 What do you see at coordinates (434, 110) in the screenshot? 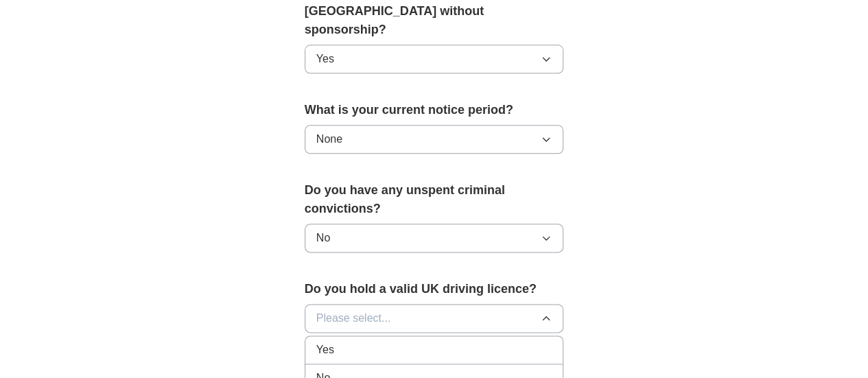
I see `label: What is your current notice period?` at bounding box center [434, 110].